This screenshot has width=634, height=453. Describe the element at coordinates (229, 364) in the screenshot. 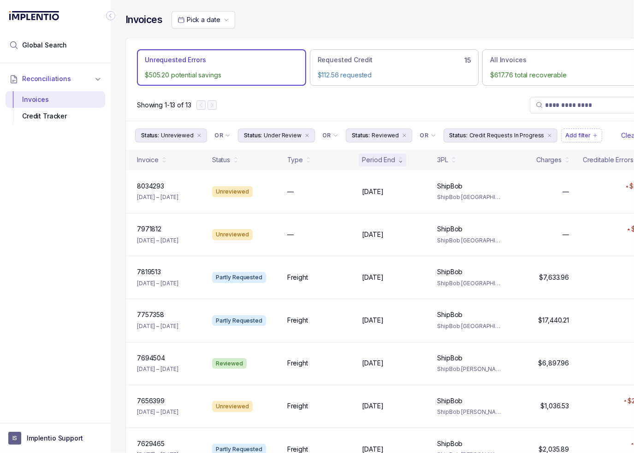

I see `div: Reviewed` at that location.